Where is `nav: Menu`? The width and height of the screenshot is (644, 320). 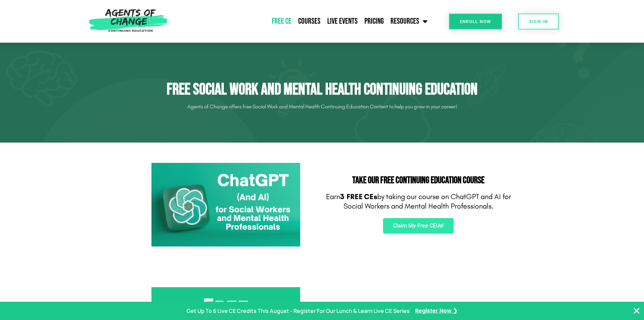 nav: Menu is located at coordinates (301, 21).